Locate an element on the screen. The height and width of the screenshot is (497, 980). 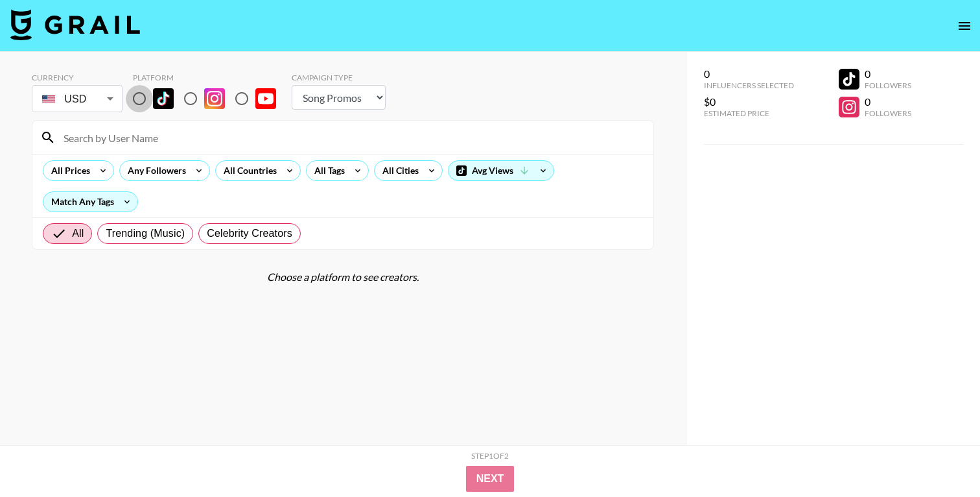
span: Celebrity Creators is located at coordinates (249, 233).